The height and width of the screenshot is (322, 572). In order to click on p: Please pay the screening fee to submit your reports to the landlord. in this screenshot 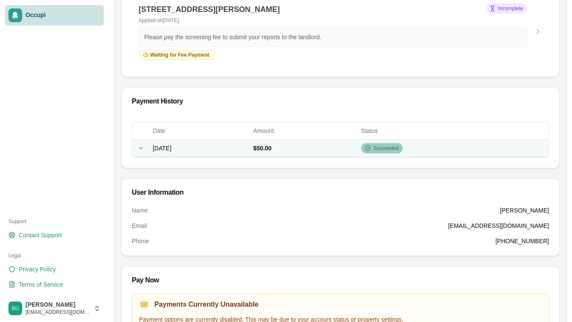, I will do `click(333, 37)`.